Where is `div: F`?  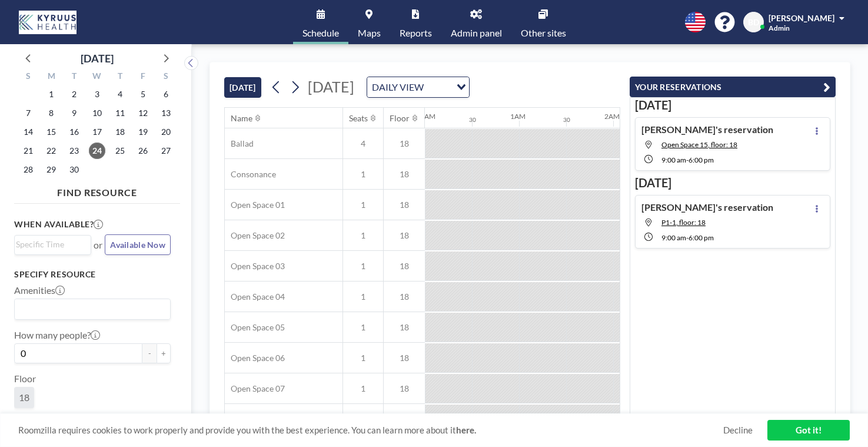
div: F is located at coordinates (142, 77).